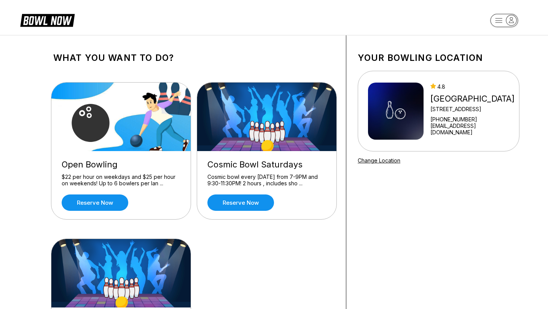 Image resolution: width=548 pixels, height=309 pixels. Describe the element at coordinates (121, 117) in the screenshot. I see `img: Open Bowling` at that location.